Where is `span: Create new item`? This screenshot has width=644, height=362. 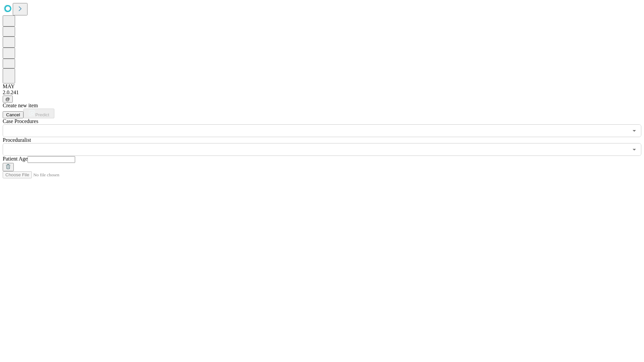 span: Create new item is located at coordinates (20, 105).